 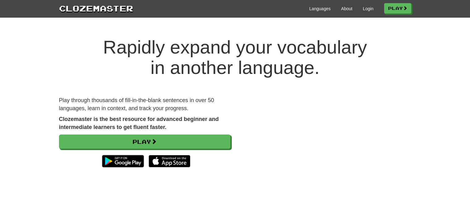 What do you see at coordinates (368, 9) in the screenshot?
I see `a: Login` at bounding box center [368, 9].